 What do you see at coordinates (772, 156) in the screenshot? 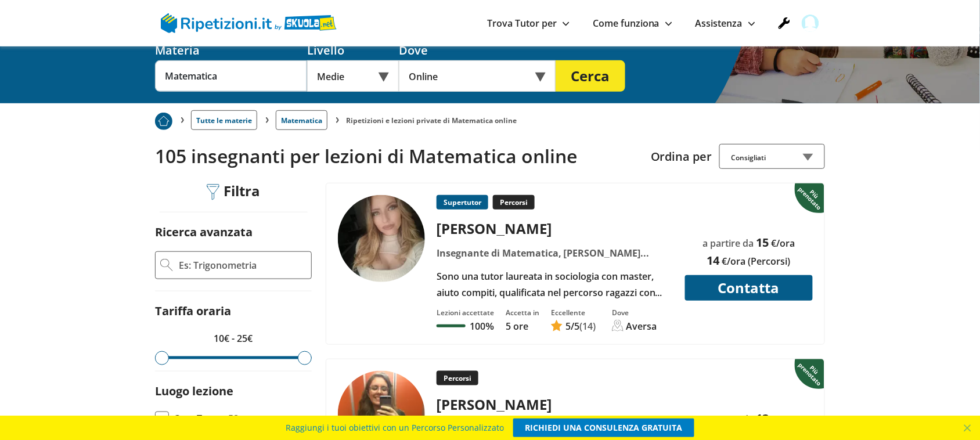
I see `div: Consigliati` at bounding box center [772, 156].